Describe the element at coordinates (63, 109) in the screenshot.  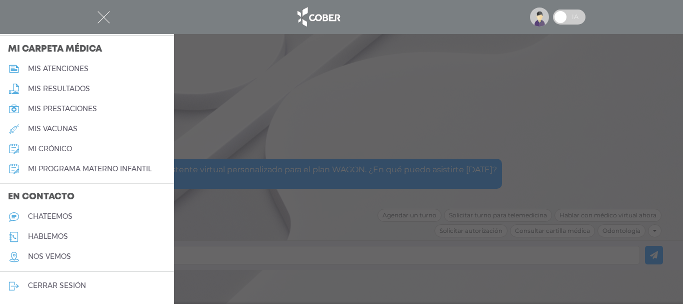
I see `h5: mis prestaciones` at that location.